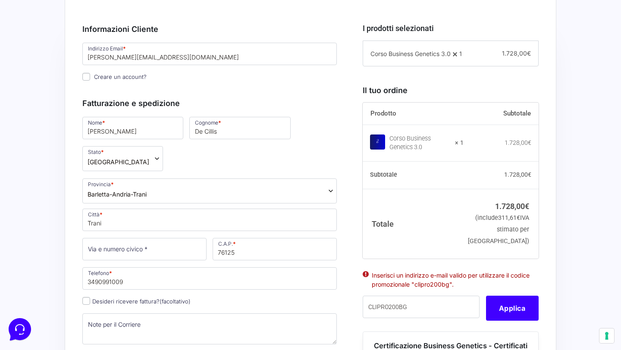  What do you see at coordinates (86, 77) in the screenshot?
I see `input: Creare un account?` at bounding box center [86, 77].